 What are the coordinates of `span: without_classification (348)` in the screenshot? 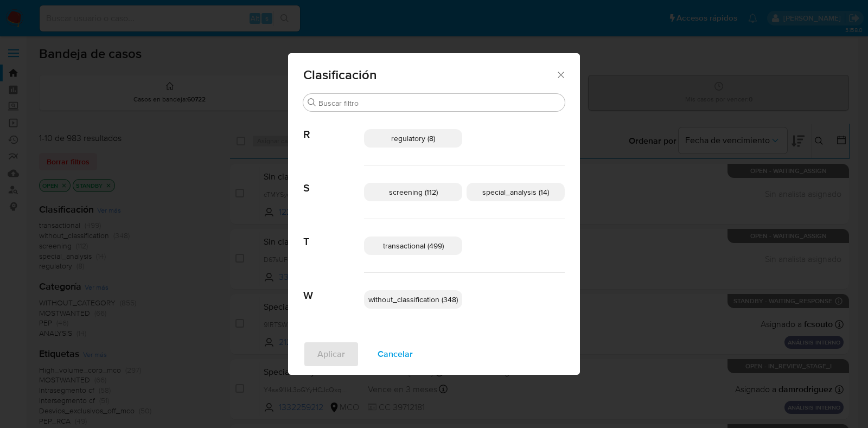 It's located at (413, 299).